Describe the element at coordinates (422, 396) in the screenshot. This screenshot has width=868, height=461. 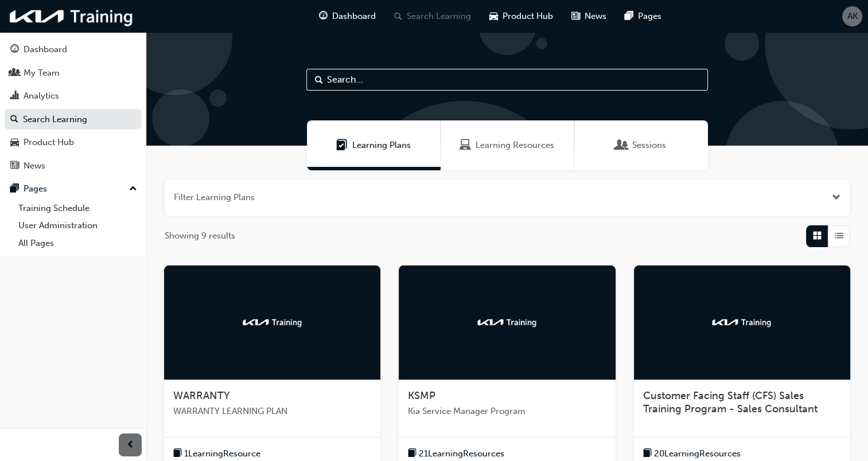
I see `span: KSMP` at that location.